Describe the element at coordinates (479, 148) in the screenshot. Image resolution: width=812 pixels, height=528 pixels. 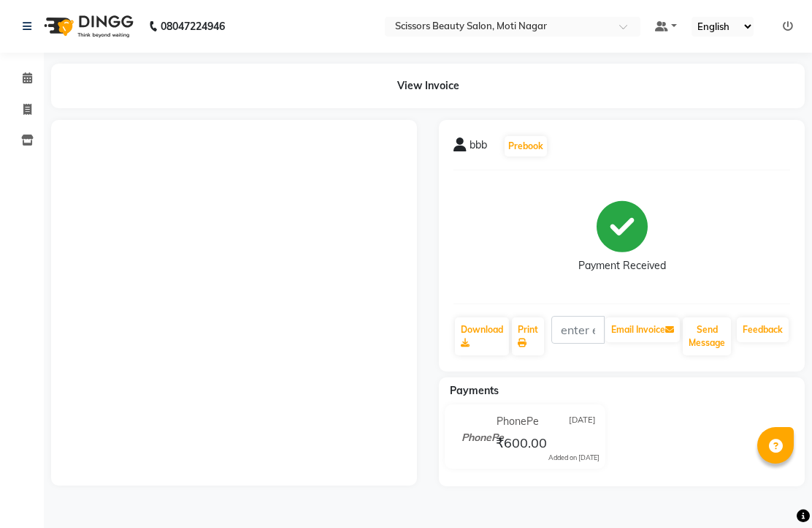
I see `span: bbb` at that location.